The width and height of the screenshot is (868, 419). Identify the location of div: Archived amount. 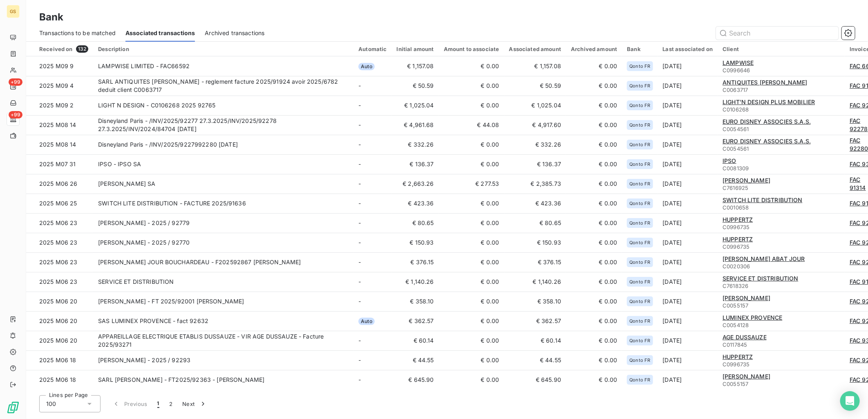
(594, 49).